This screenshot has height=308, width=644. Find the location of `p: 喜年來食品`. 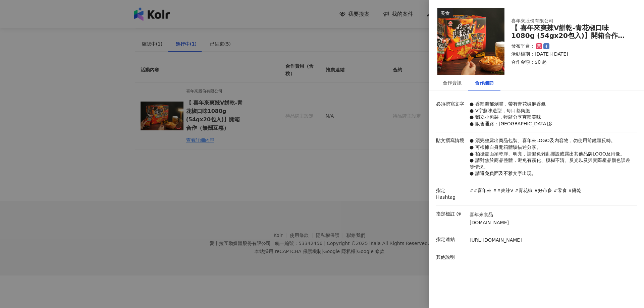

p: 喜年來食品 is located at coordinates (489, 215).